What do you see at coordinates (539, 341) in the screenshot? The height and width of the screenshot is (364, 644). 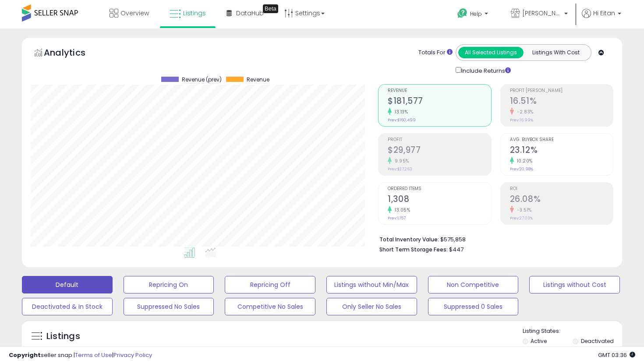 I see `label: Active` at bounding box center [539, 341].